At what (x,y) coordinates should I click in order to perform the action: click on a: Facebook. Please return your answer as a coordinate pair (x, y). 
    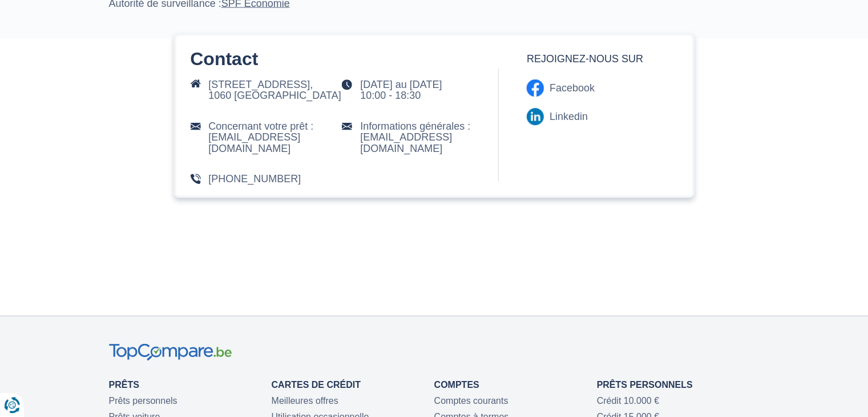
    Looking at the image, I should click on (602, 88).